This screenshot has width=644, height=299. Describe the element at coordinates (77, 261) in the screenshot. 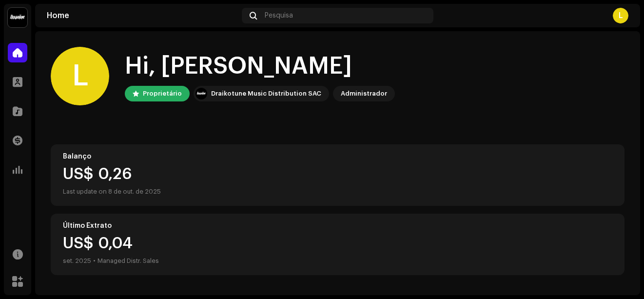

I see `div: set. 2025` at that location.